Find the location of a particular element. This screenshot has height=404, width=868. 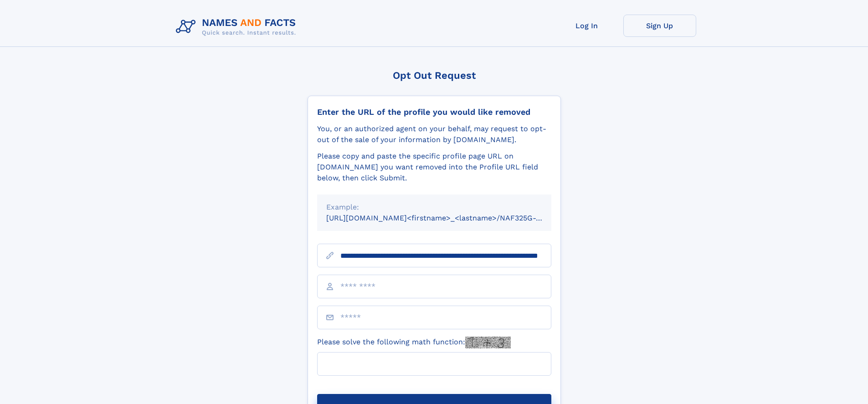

img: Logo Names and Facts is located at coordinates (238, 27).